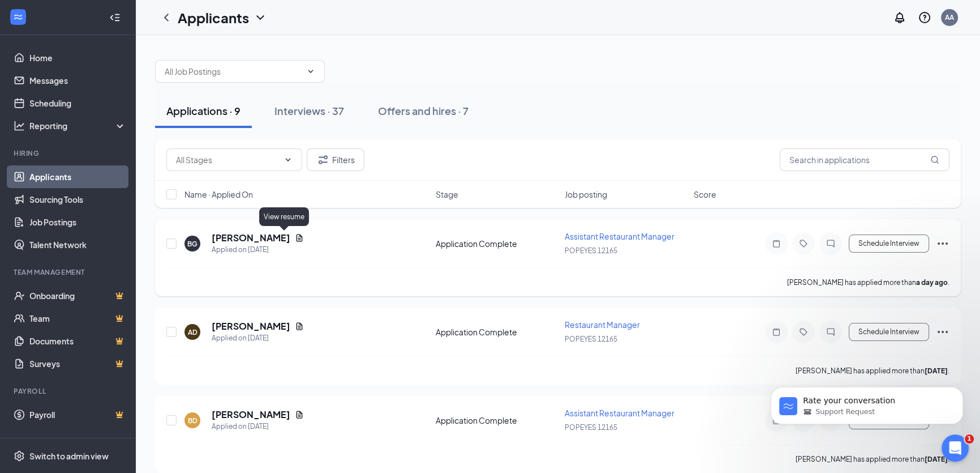 This screenshot has width=980, height=473. Describe the element at coordinates (323, 160) in the screenshot. I see `svg: Filter` at that location.